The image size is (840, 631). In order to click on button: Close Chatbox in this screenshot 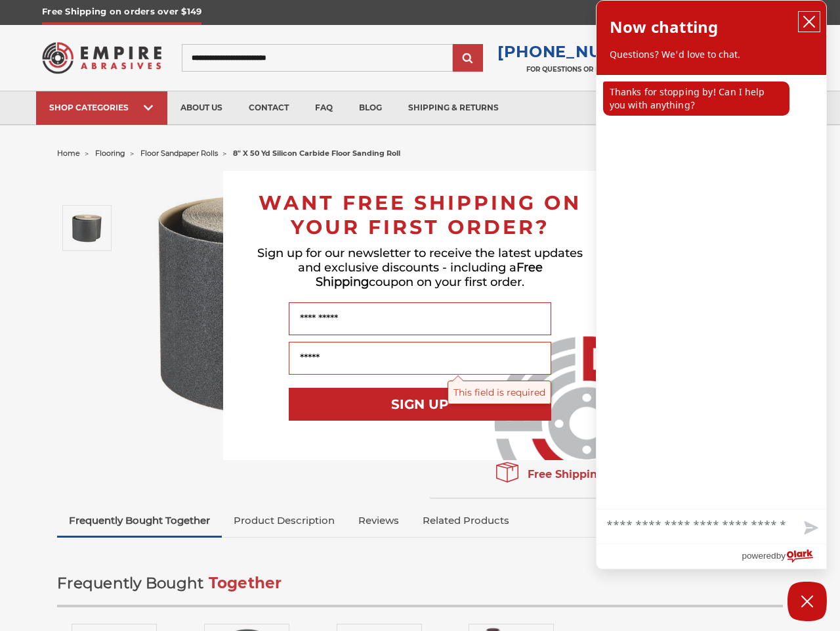, I will do `click(807, 601)`.